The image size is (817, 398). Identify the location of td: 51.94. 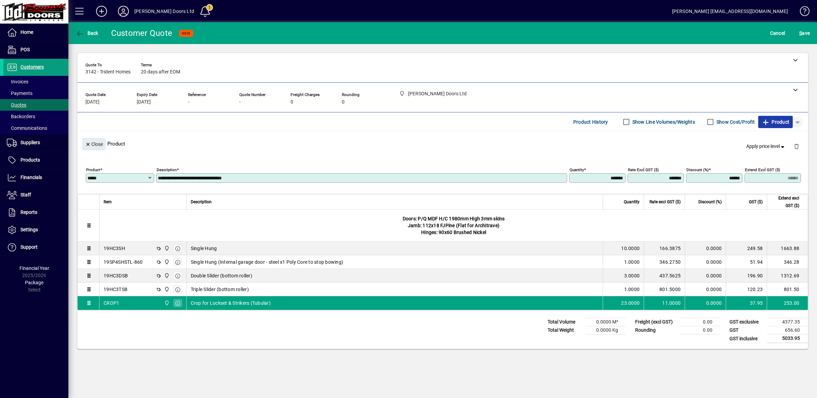
(747, 262).